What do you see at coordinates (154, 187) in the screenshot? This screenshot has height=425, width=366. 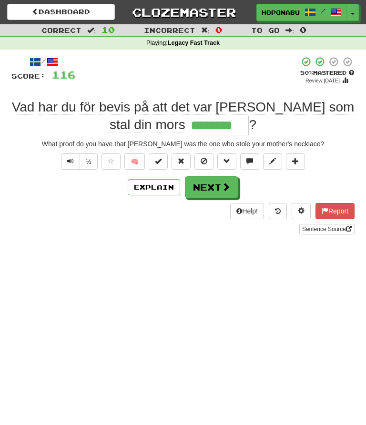 I see `button: Explain` at bounding box center [154, 187].